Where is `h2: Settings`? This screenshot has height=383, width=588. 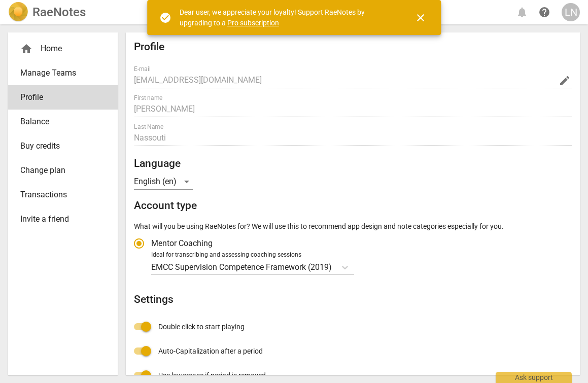
h2: Settings is located at coordinates (353, 299).